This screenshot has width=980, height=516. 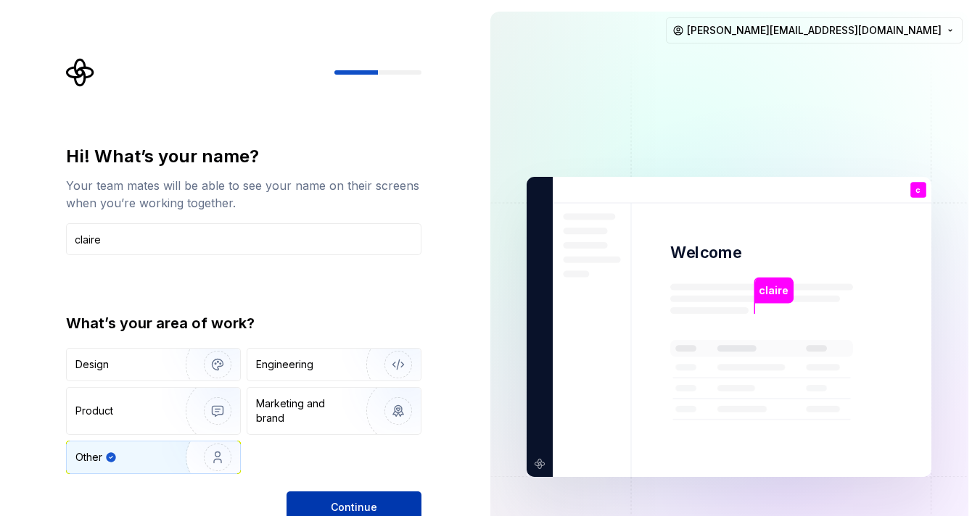 I want to click on div: Engineering, so click(x=284, y=365).